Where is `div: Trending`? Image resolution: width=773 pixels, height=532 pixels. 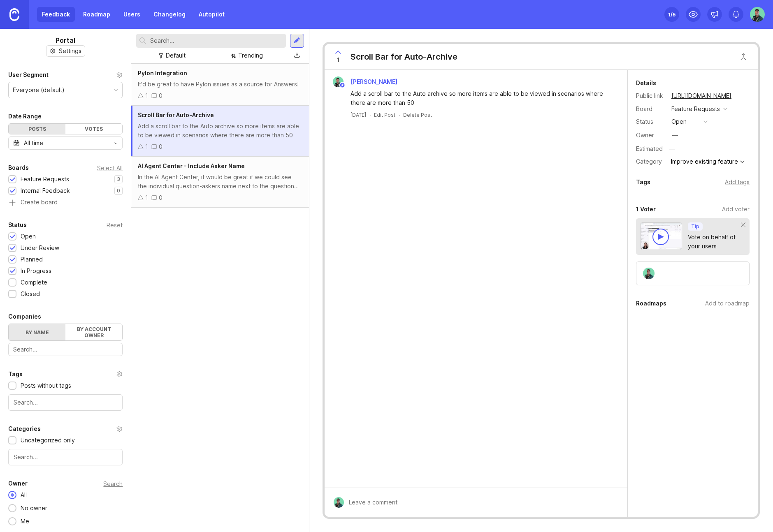 div: Trending is located at coordinates (250, 55).